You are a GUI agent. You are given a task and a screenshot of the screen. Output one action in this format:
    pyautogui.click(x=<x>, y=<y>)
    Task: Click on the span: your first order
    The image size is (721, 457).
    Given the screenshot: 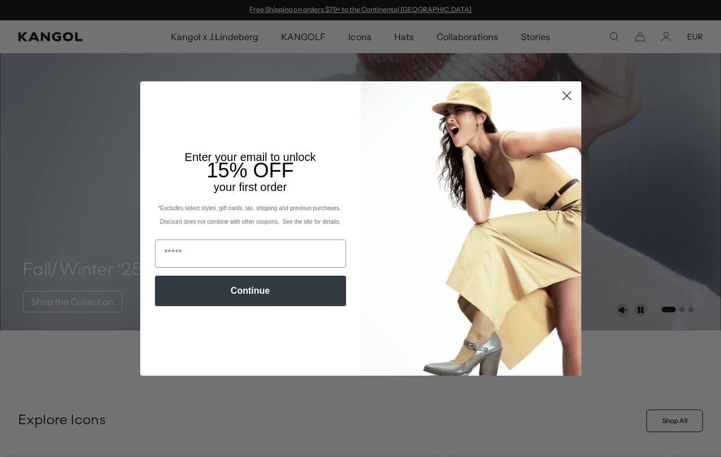 What is the action you would take?
    pyautogui.click(x=250, y=187)
    